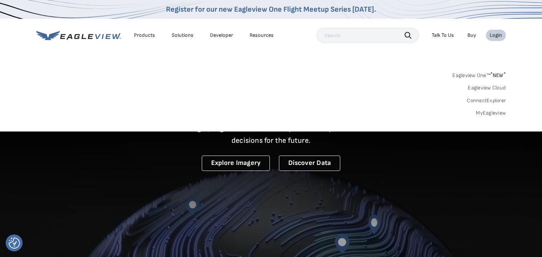 This screenshot has width=542, height=257. Describe the element at coordinates (236, 163) in the screenshot. I see `a: Explore Imagery` at that location.